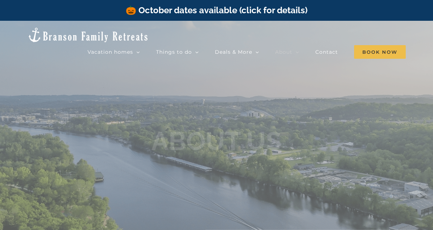 Image resolution: width=433 pixels, height=230 pixels. Describe the element at coordinates (88, 35) in the screenshot. I see `img: Branson Family Retreats Logo` at that location.